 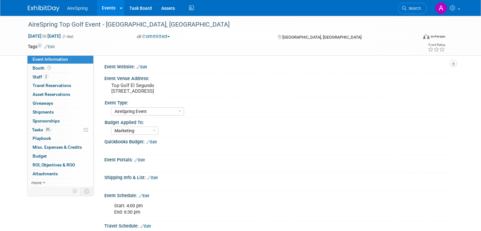 I want to click on span: Playbook, so click(x=42, y=138).